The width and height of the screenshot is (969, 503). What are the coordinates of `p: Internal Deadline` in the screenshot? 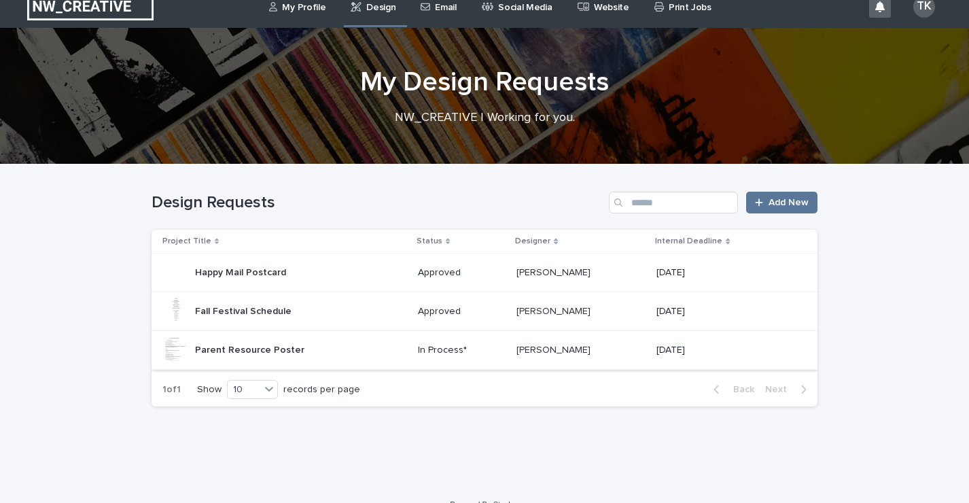 It's located at (688, 241).